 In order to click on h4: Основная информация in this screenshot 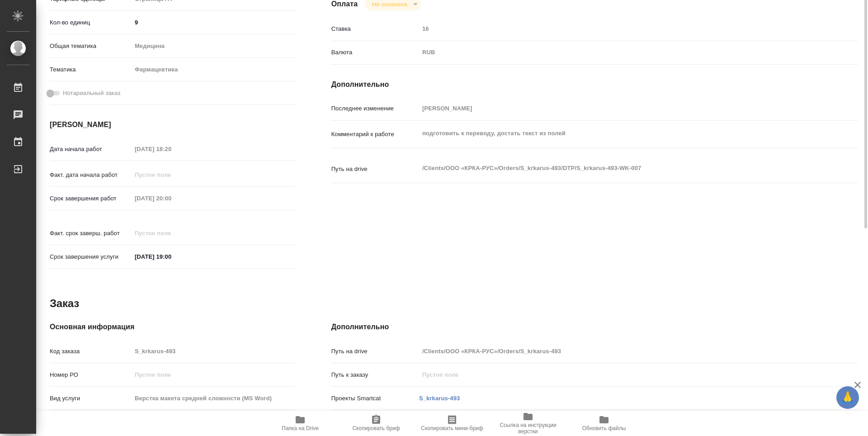, I will do `click(172, 327)`.